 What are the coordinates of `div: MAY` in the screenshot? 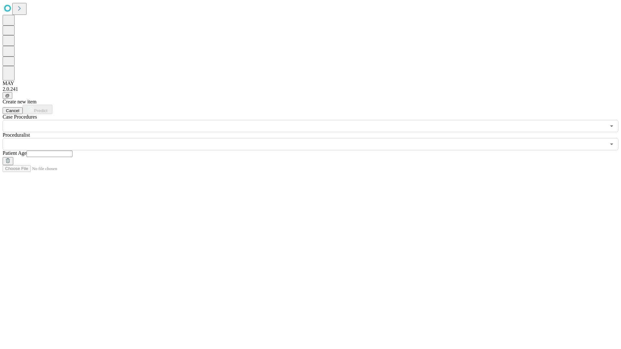 It's located at (310, 83).